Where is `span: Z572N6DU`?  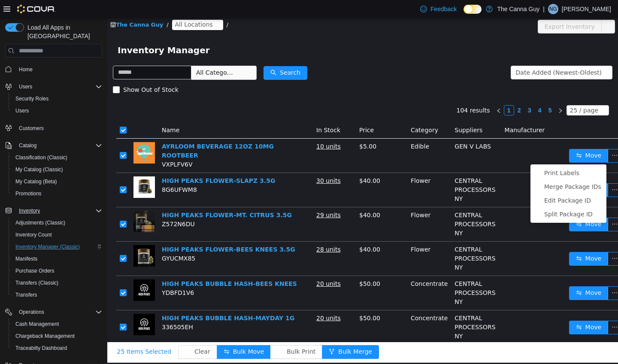 span: Z572N6DU is located at coordinates (71, 207).